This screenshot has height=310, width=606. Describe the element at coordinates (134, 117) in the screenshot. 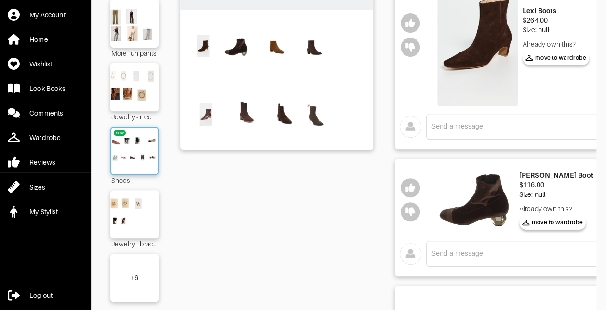

I see `div: Jewelry - necklaces` at that location.